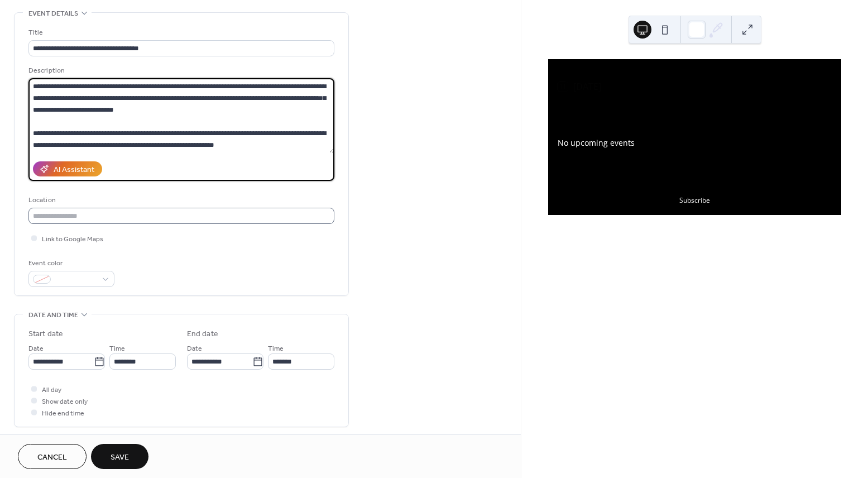 The height and width of the screenshot is (478, 868). Describe the element at coordinates (68, 169) in the screenshot. I see `button: AI Assistant` at that location.